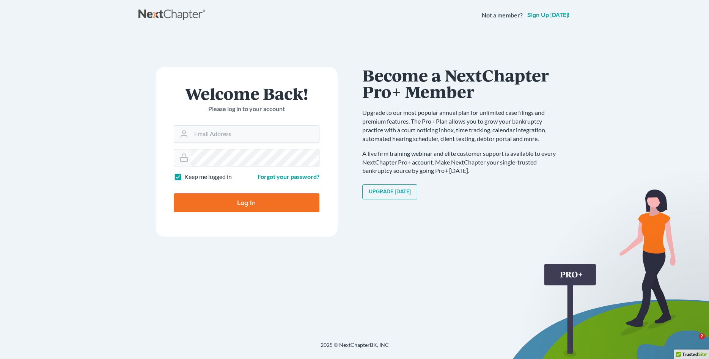 This screenshot has width=709, height=359. I want to click on p: Please log in to your account, so click(247, 109).